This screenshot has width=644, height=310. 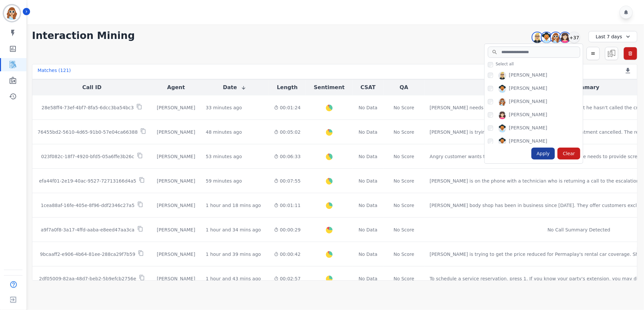 What do you see at coordinates (287, 254) in the screenshot?
I see `div: 00:00:42` at bounding box center [287, 254].